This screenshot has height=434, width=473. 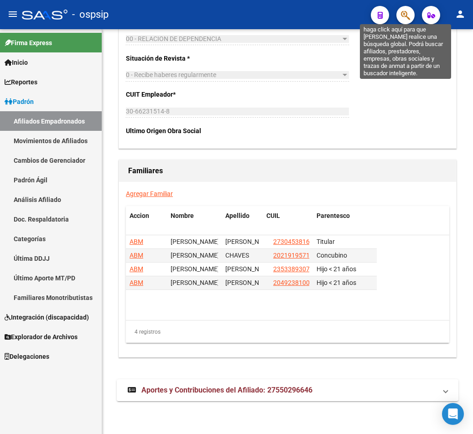 I want to click on span: 20219195711, so click(x=293, y=256).